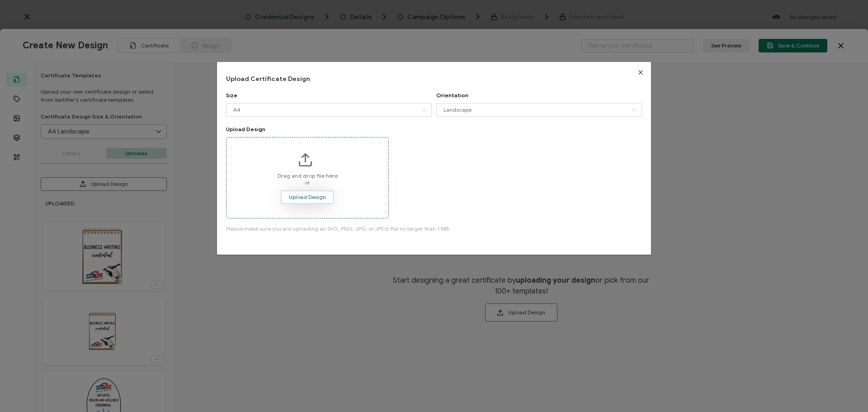 The height and width of the screenshot is (412, 868). What do you see at coordinates (846, 390) in the screenshot?
I see `div: Chat Widget` at bounding box center [846, 390].